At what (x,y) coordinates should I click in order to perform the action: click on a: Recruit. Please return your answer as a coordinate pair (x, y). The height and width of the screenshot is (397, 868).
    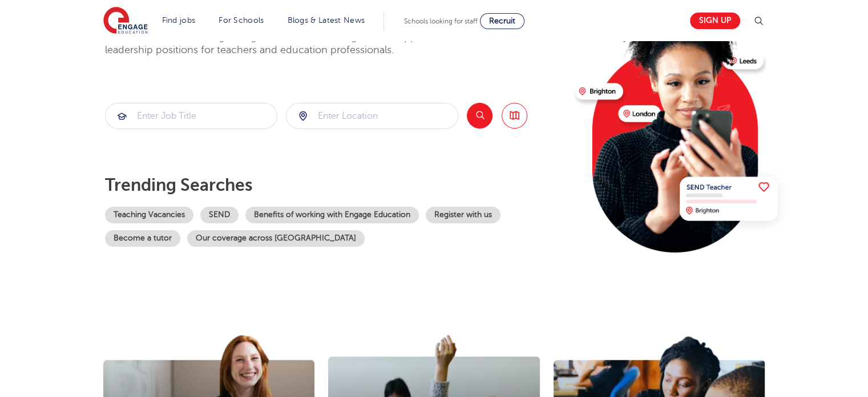
    Looking at the image, I should click on (503, 21).